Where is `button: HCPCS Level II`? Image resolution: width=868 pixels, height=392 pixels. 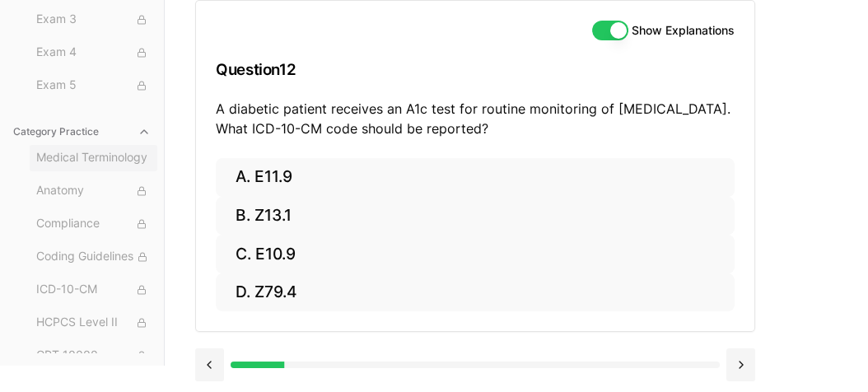 button: HCPCS Level II is located at coordinates (93, 323).